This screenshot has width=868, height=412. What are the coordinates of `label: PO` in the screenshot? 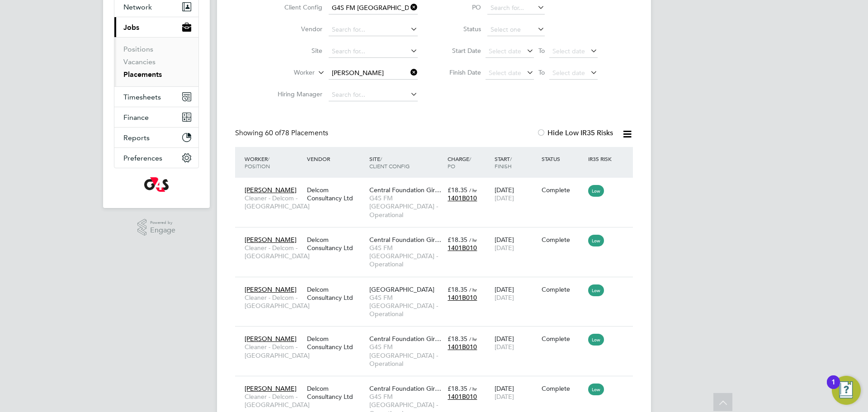 It's located at (460, 8).